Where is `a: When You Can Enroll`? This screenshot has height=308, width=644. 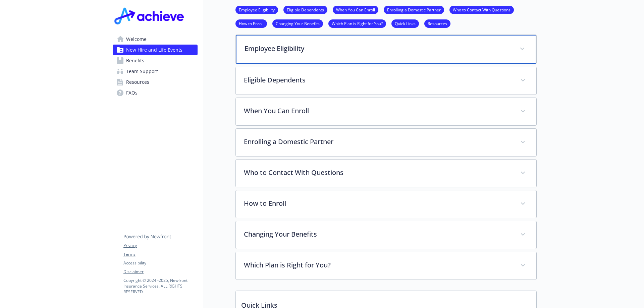
a: When You Can Enroll is located at coordinates (356, 9).